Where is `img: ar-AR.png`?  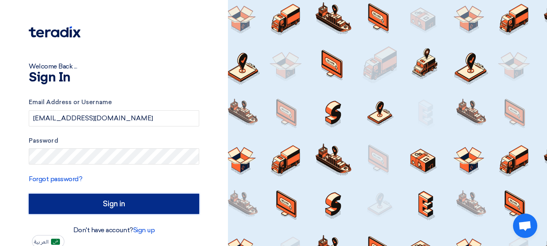
img: ar-AR.png is located at coordinates (55, 241).